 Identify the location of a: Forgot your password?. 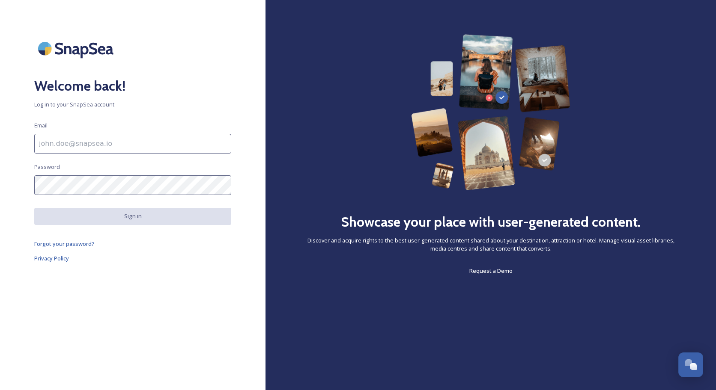
(133, 244).